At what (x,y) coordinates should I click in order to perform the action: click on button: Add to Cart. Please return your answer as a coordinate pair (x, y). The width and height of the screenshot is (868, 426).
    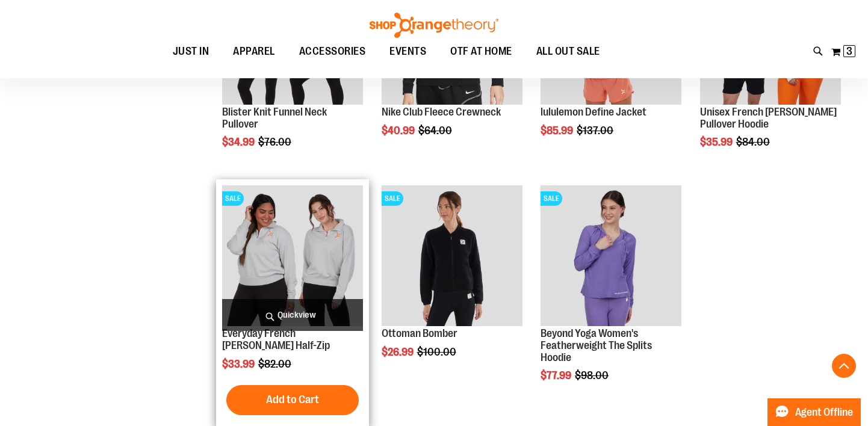
    Looking at the image, I should click on (292, 400).